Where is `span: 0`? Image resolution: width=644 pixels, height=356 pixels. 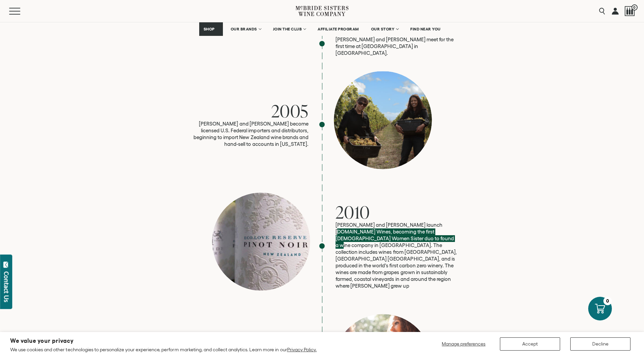 span: 0 is located at coordinates (634, 8).